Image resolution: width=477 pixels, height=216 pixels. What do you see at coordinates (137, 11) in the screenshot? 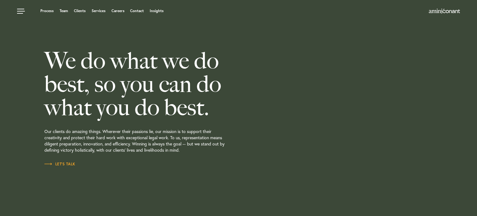
I see `a: Contact` at bounding box center [137, 11].